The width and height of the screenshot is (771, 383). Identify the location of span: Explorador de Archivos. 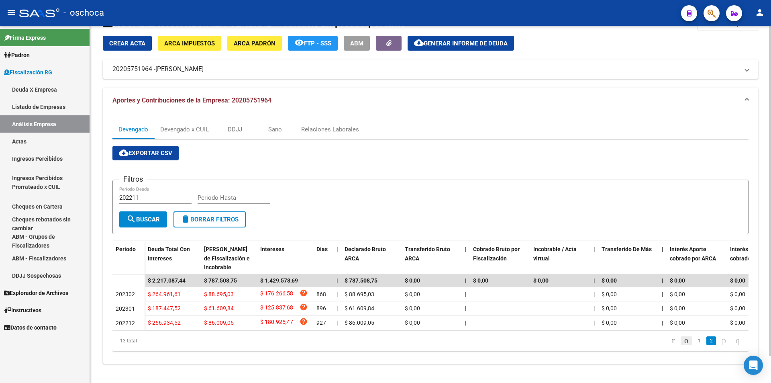
(36, 293).